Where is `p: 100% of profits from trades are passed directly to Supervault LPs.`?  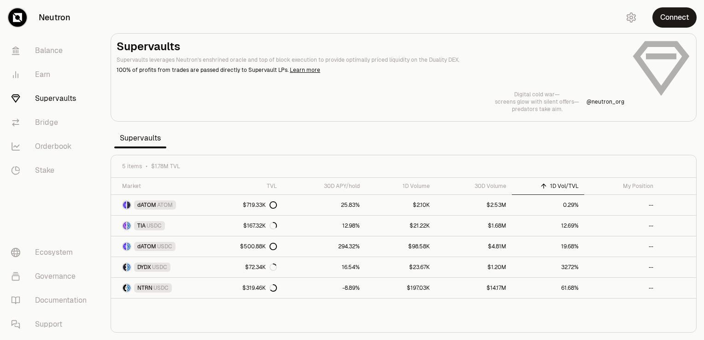 p: 100% of profits from trades are passed directly to Supervault LPs. is located at coordinates (370, 70).